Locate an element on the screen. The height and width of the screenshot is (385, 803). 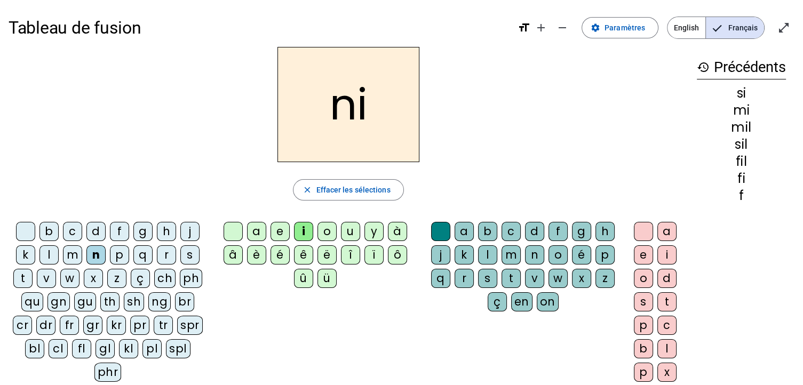
div: on is located at coordinates (547, 302).